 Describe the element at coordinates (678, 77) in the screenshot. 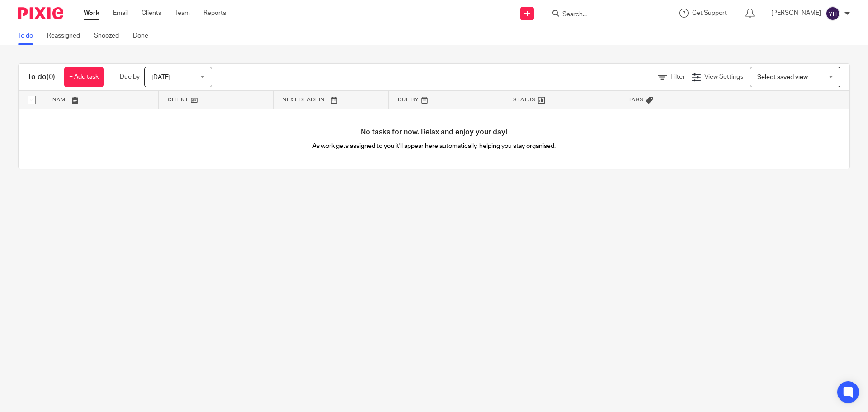

I see `span: Filter` at that location.